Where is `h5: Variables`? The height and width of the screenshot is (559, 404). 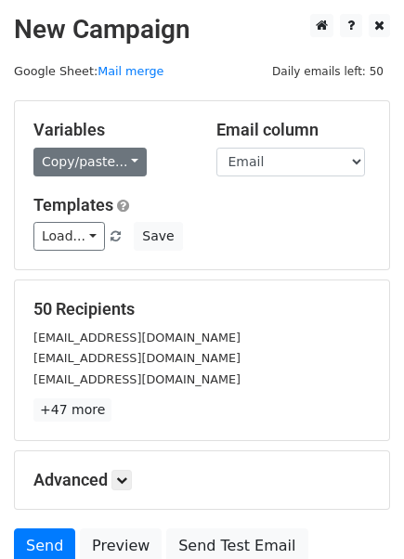
h5: Variables is located at coordinates (110, 130).